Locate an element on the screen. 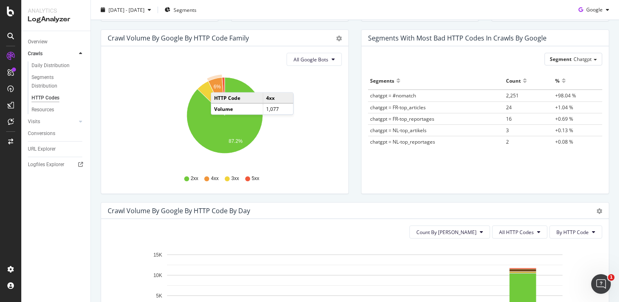  div: Crawls is located at coordinates (35, 54).